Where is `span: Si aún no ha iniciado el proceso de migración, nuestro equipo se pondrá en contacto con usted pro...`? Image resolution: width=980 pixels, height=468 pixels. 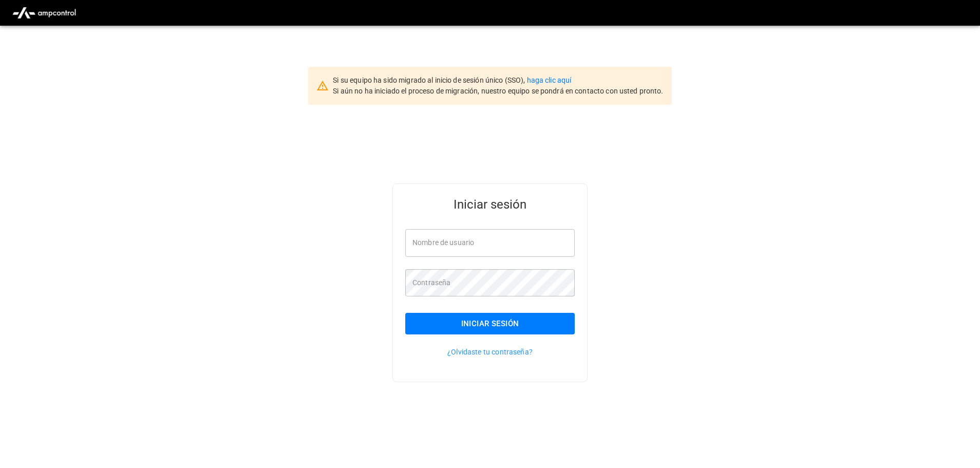 span: Si aún no ha iniciado el proceso de migración, nuestro equipo se pondrá en contacto con usted pro... is located at coordinates (498, 91).